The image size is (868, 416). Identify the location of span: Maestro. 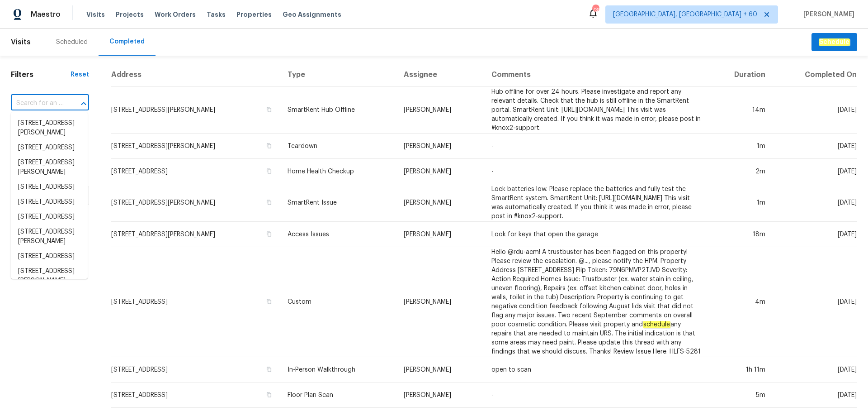
(46, 15).